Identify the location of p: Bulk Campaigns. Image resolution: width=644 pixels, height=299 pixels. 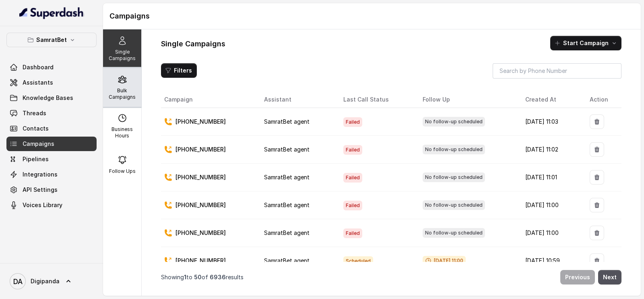
(122, 94).